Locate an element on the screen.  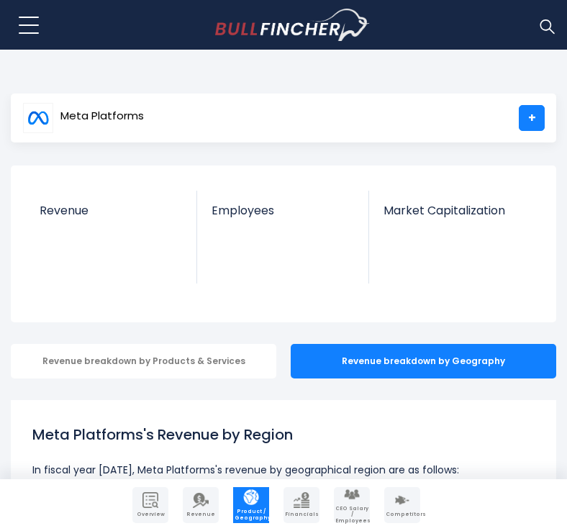
img: bullfincher logo is located at coordinates (292, 25).